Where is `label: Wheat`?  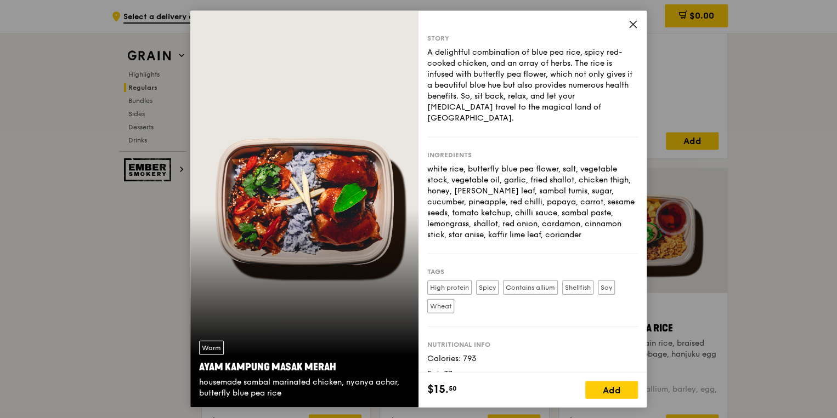
label: Wheat is located at coordinates (440, 306).